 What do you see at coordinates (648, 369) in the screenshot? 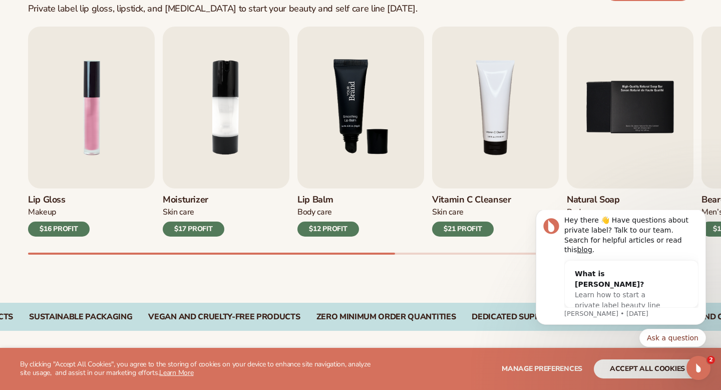
I see `button: accept all cookies` at bounding box center [648, 369].